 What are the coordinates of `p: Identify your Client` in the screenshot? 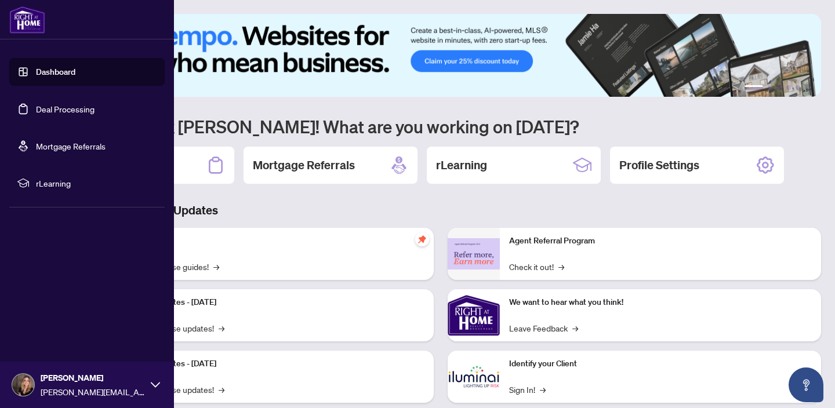 It's located at (660, 364).